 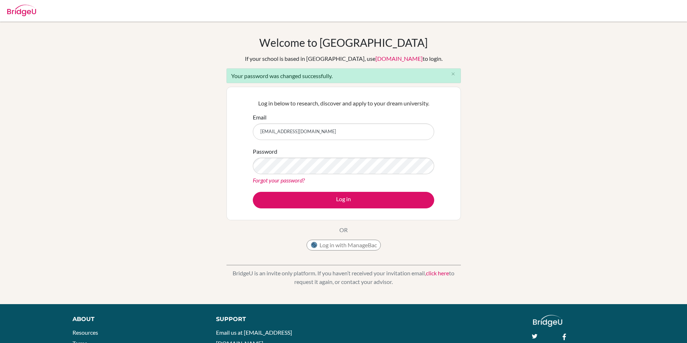 What do you see at coordinates (343, 200) in the screenshot?
I see `button: Log in` at bounding box center [343, 200].